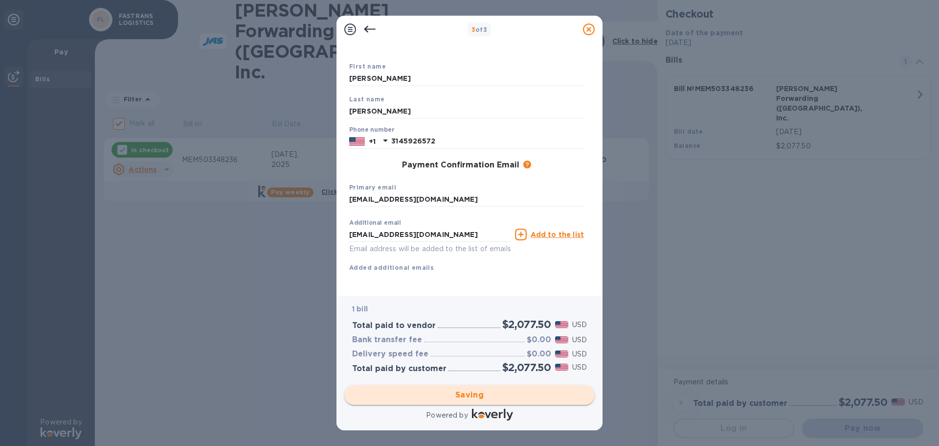  Describe the element at coordinates (467, 200) in the screenshot. I see `input: Enter your primary name` at that location.